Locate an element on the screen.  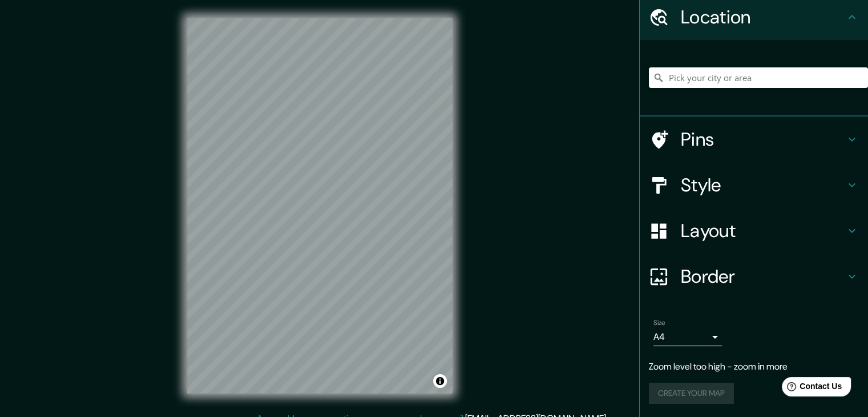
h4: Pins is located at coordinates (763, 139).